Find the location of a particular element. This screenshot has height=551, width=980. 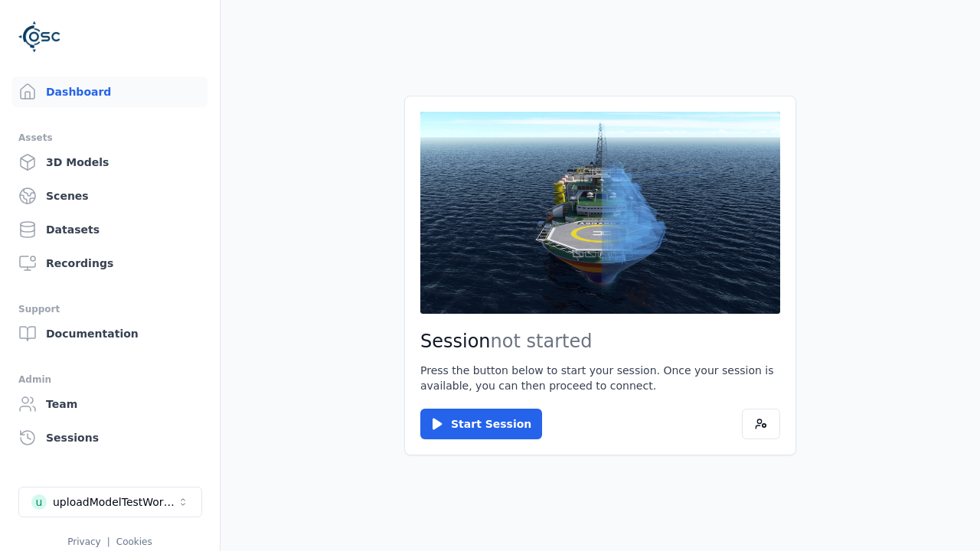

a: Dashboard is located at coordinates (109, 91).